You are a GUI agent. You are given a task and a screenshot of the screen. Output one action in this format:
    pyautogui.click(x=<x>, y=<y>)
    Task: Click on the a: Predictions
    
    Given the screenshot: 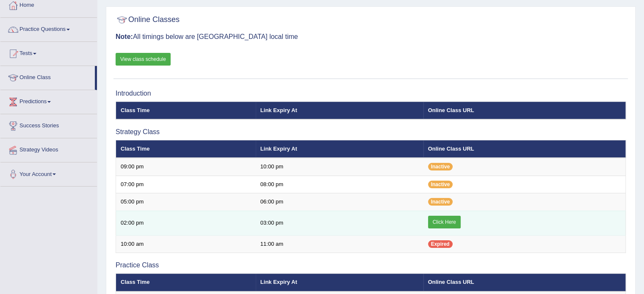 What is the action you would take?
    pyautogui.click(x=49, y=101)
    